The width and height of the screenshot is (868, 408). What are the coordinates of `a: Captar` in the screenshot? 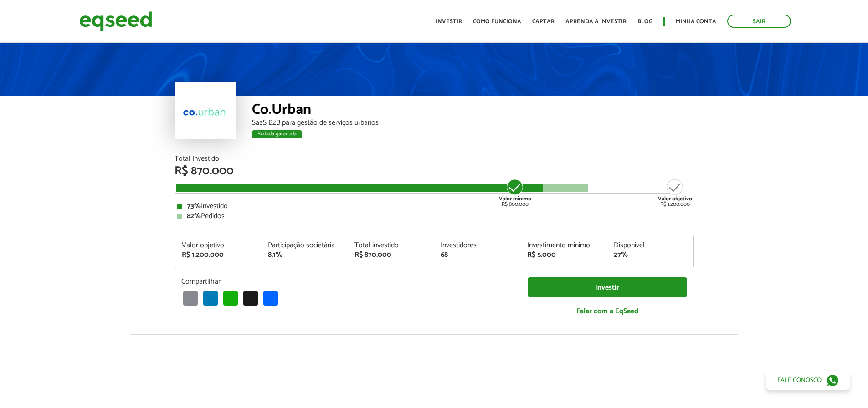 It's located at (543, 22).